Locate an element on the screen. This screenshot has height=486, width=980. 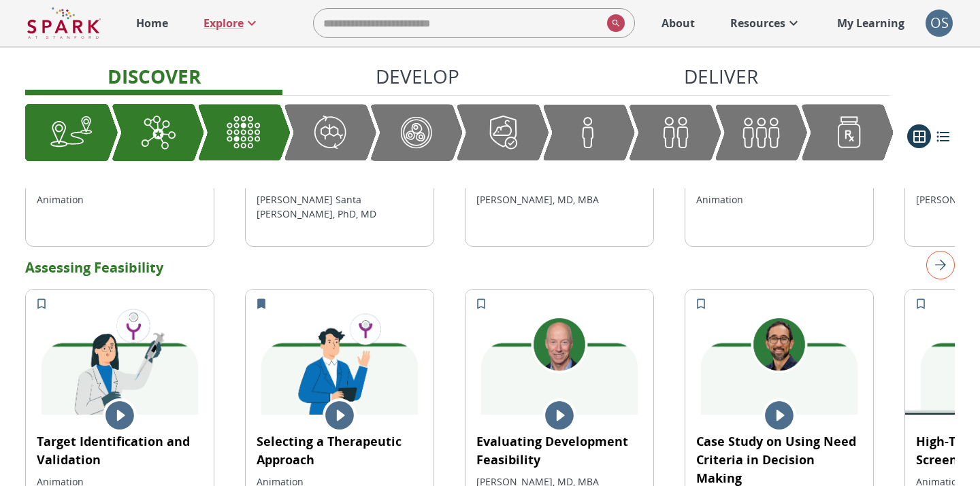
button: list view is located at coordinates (942, 136).